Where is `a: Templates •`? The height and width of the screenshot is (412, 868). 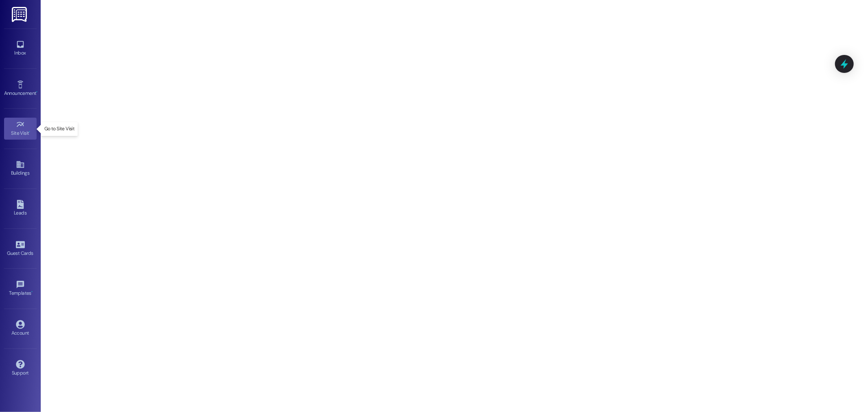
a: Templates • is located at coordinates (20, 288).